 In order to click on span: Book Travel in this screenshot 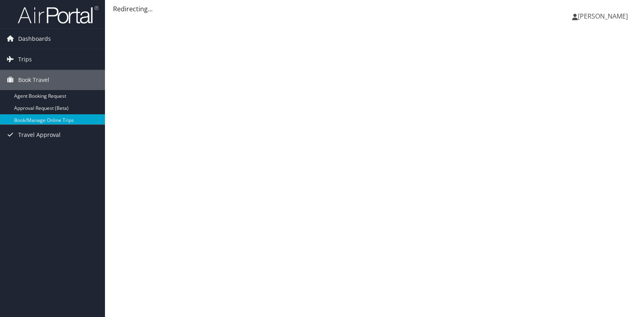, I will do `click(34, 80)`.